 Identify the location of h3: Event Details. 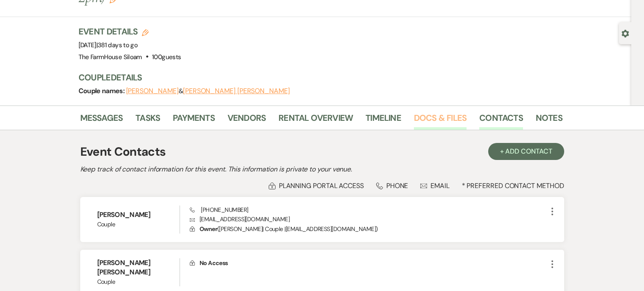
(130, 32).